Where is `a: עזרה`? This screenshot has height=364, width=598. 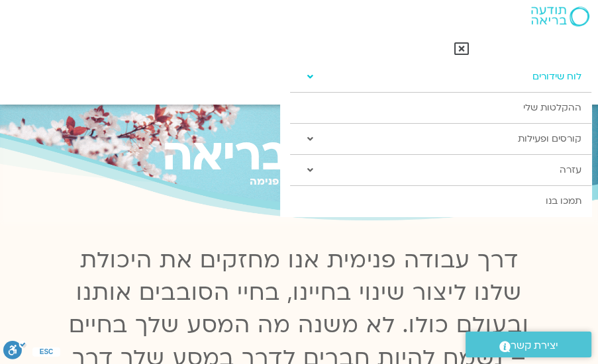 a: עזרה is located at coordinates (440, 170).